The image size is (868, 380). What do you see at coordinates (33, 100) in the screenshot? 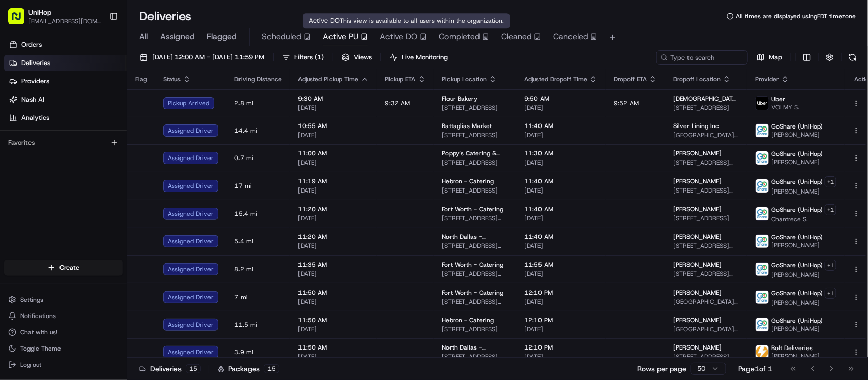
I see `span: Nash AI` at bounding box center [33, 100].